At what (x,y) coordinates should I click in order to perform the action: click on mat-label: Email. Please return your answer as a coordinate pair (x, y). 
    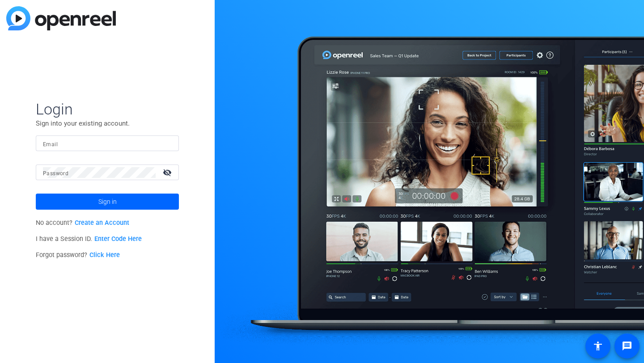
    Looking at the image, I should click on (50, 144).